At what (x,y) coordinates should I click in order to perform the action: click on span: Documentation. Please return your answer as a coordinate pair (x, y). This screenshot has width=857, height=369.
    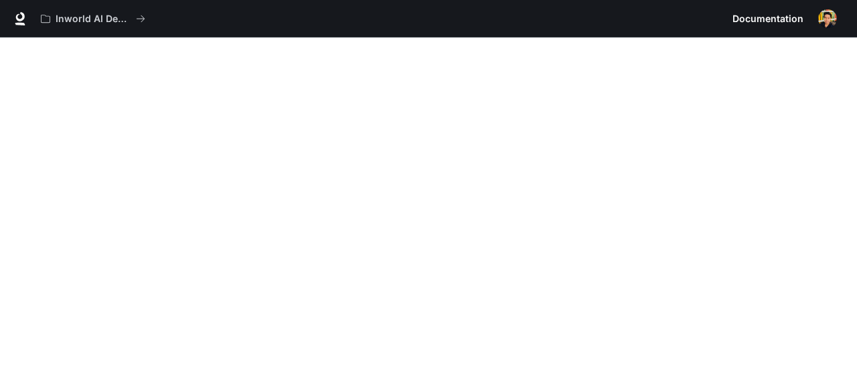
    Looking at the image, I should click on (768, 19).